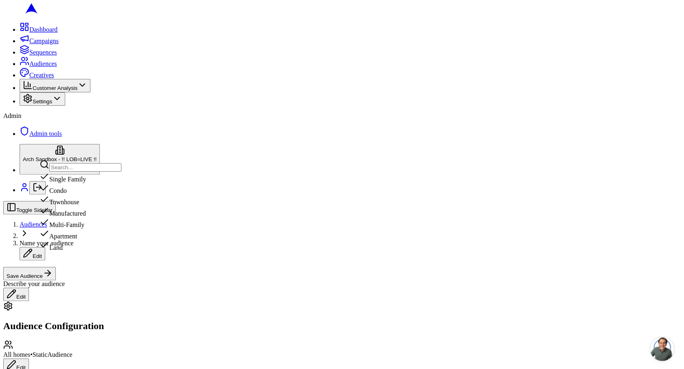 This screenshot has width=684, height=369. I want to click on a: Open chat, so click(662, 349).